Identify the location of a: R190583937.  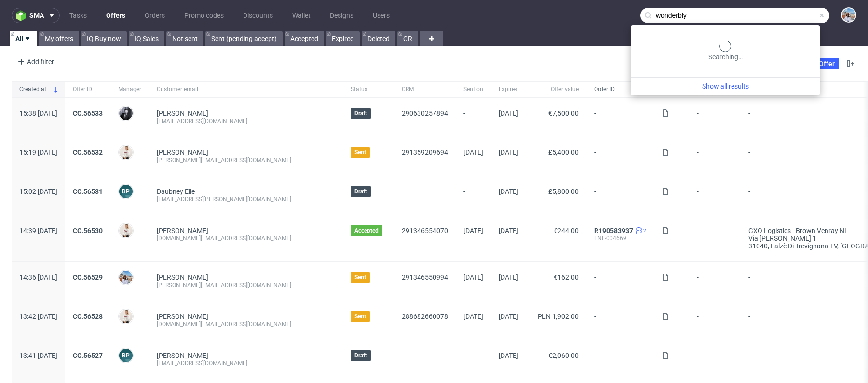
(613, 230).